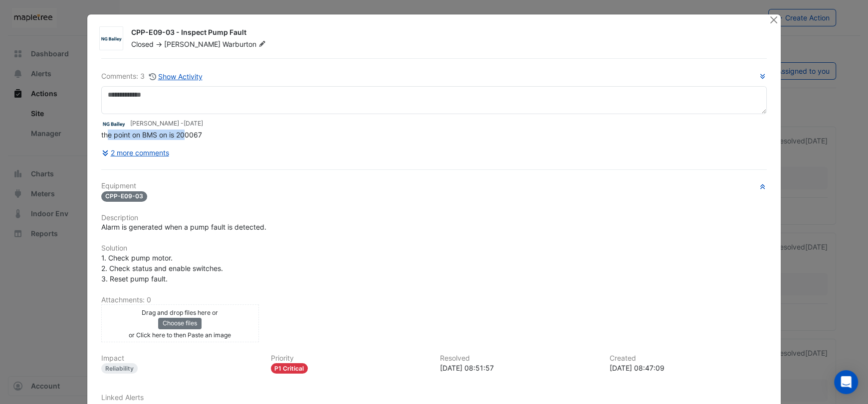  What do you see at coordinates (124, 197) in the screenshot?
I see `span: CPP-E09-03` at bounding box center [124, 197].